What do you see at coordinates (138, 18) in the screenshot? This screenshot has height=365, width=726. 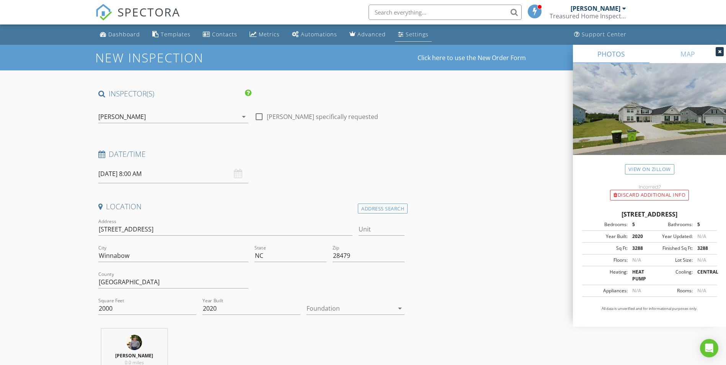 I see `a: SPECTORA` at bounding box center [138, 18].